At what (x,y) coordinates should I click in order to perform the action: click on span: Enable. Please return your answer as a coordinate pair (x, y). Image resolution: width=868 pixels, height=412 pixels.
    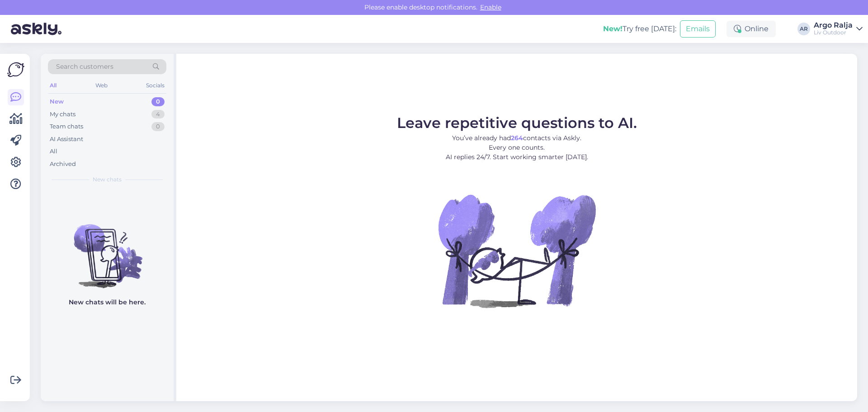
    Looking at the image, I should click on (491, 7).